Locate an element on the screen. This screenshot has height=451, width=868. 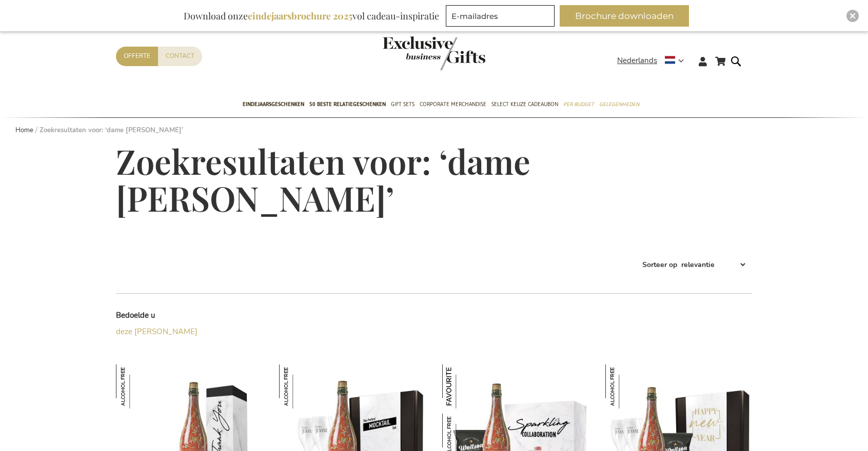
img: Dame Jeanne Biermocktail is located at coordinates (138, 386).